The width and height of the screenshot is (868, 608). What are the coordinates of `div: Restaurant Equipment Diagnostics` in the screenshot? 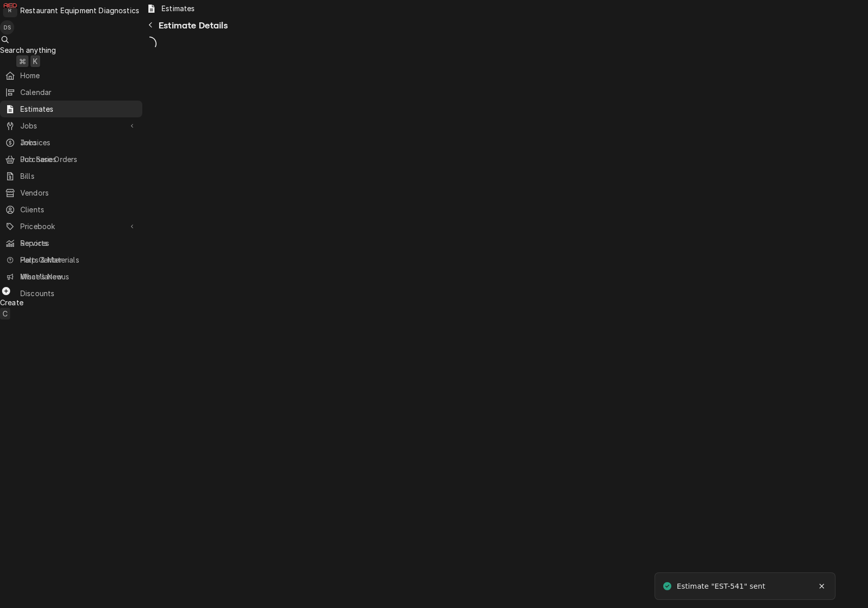 It's located at (80, 11).